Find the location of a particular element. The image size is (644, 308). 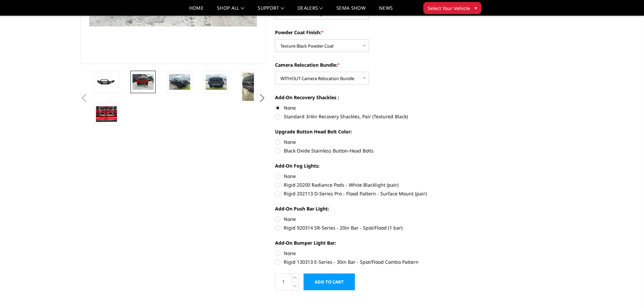

label: Rigid 20200 Radiance Pods - White Blacklight (pair) is located at coordinates (368, 185).